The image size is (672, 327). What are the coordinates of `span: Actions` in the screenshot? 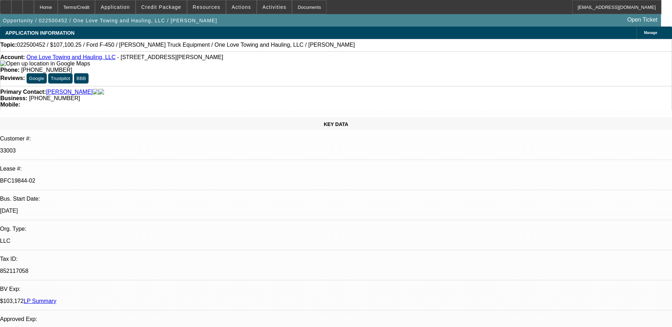 It's located at (241, 7).